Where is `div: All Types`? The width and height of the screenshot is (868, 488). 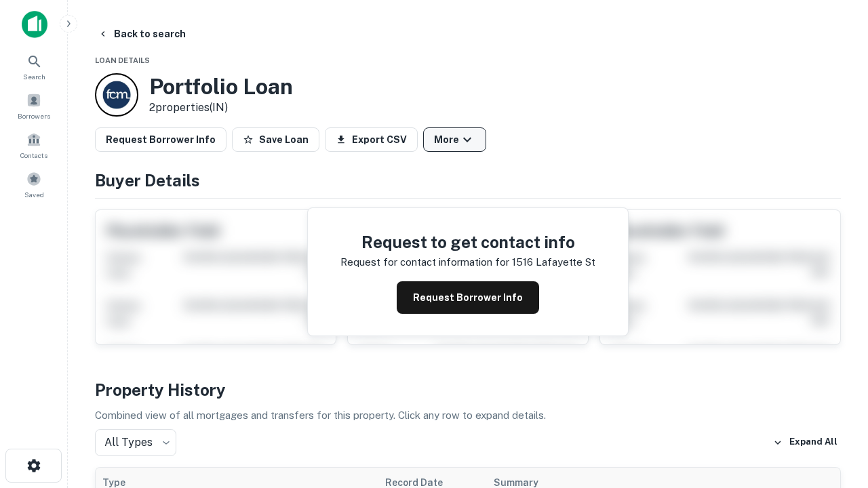
div: All Types is located at coordinates (135, 443).